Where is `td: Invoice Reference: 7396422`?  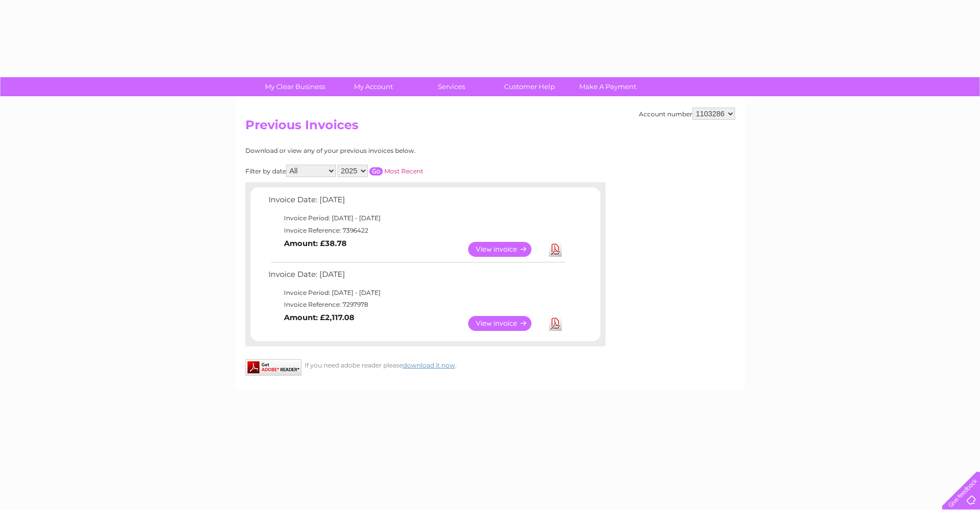 td: Invoice Reference: 7396422 is located at coordinates (417, 231).